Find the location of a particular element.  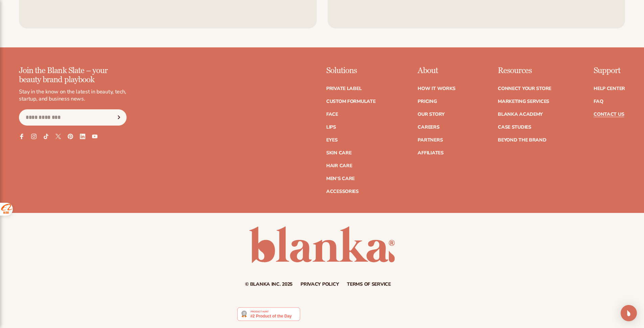

p: Stay in the know on the latest in beauty, tech, startup, and business news. is located at coordinates (72, 96).